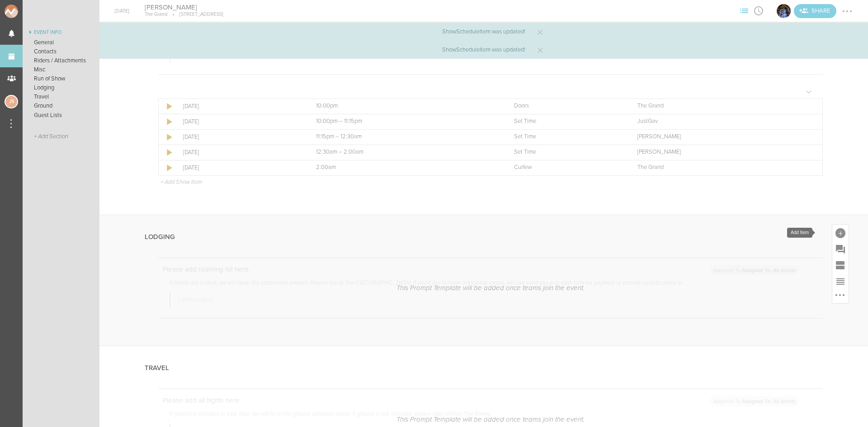 This screenshot has height=427, width=868. I want to click on p: 10:00pm, so click(405, 107).